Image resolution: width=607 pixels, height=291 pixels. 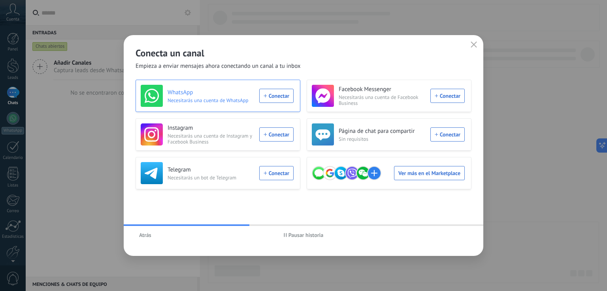 I want to click on span: Pausar historia, so click(x=306, y=235).